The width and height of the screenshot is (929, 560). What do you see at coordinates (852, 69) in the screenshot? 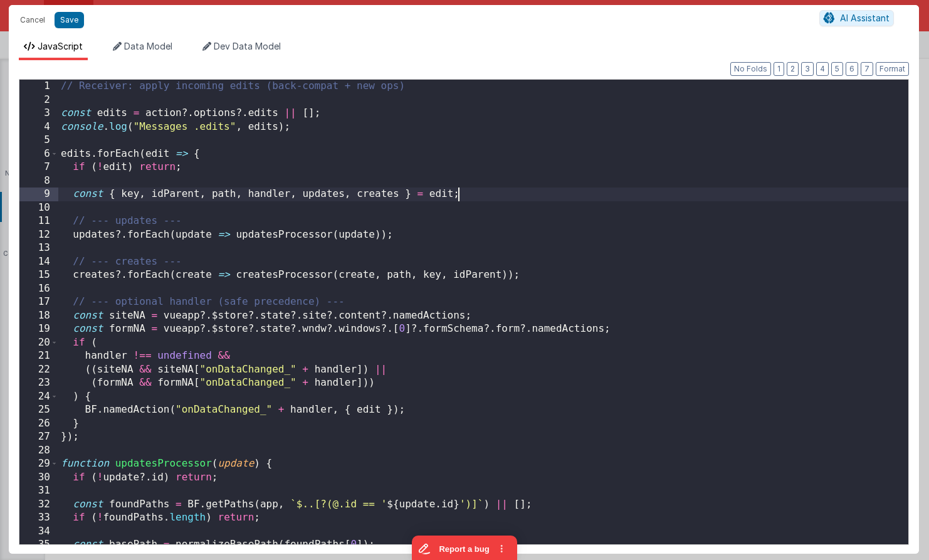
I see `button: 6` at bounding box center [852, 69].